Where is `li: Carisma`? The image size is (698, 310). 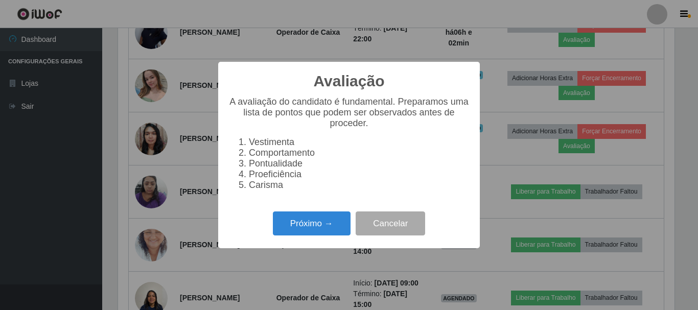 li: Carisma is located at coordinates (359, 185).